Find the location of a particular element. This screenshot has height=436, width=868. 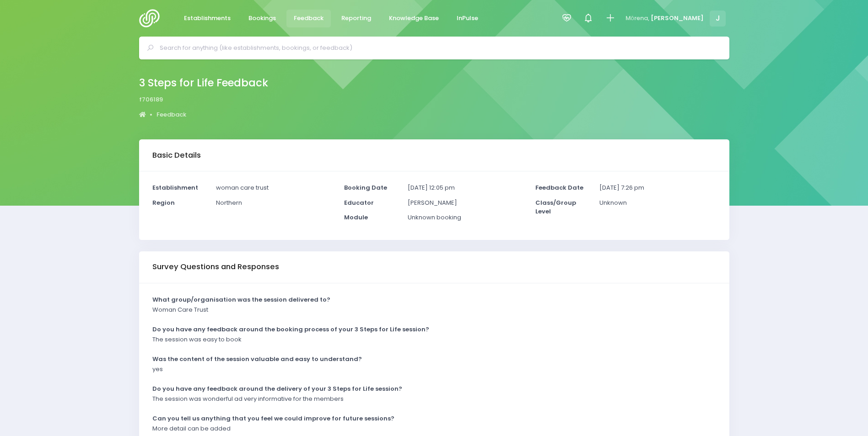

span: InPulse is located at coordinates (467, 19).